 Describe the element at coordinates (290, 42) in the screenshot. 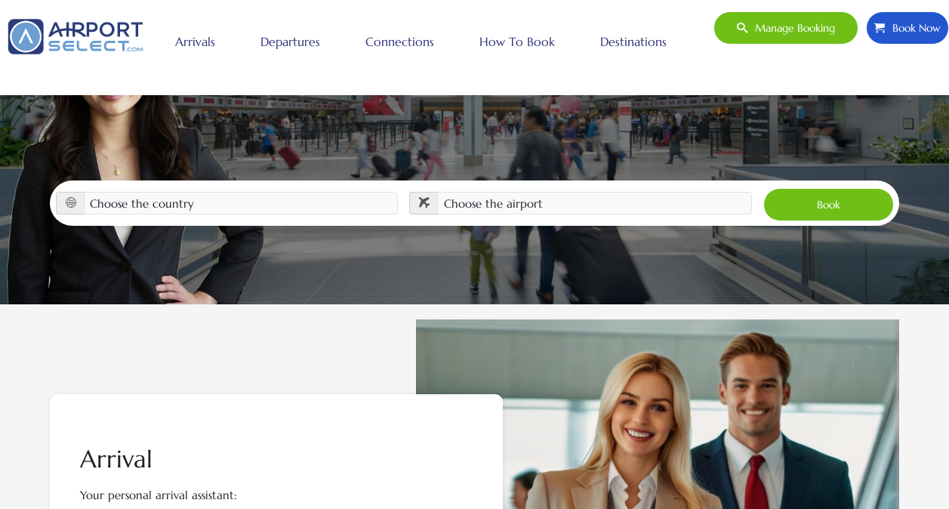

I see `a: Departures` at that location.